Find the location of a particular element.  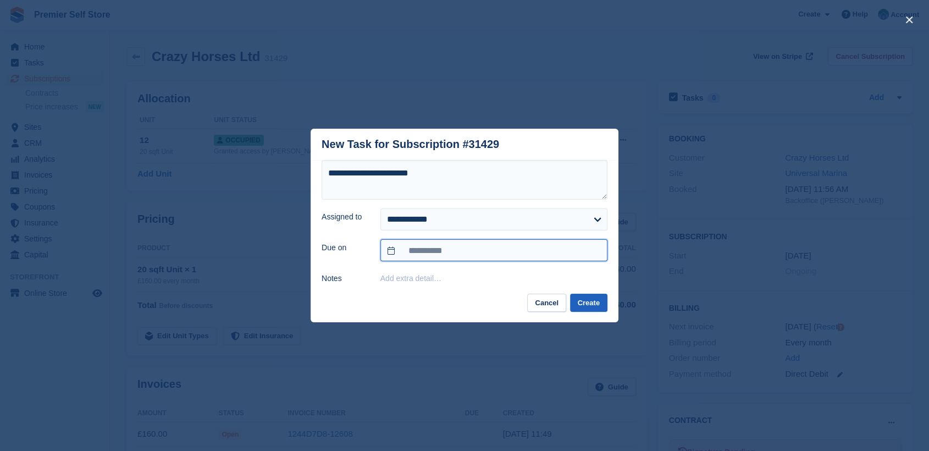

label: Due on is located at coordinates (344, 247).